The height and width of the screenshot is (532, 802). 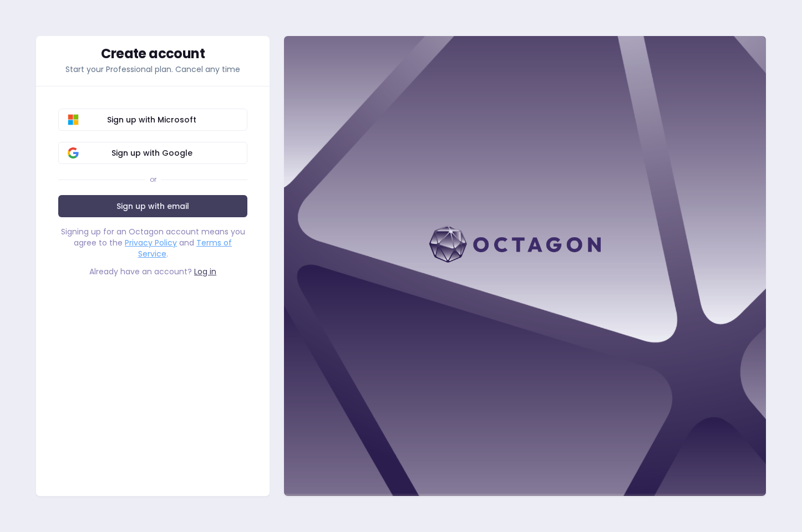 What do you see at coordinates (152, 69) in the screenshot?
I see `p: Start your Professional plan. Cancel any time` at bounding box center [152, 69].